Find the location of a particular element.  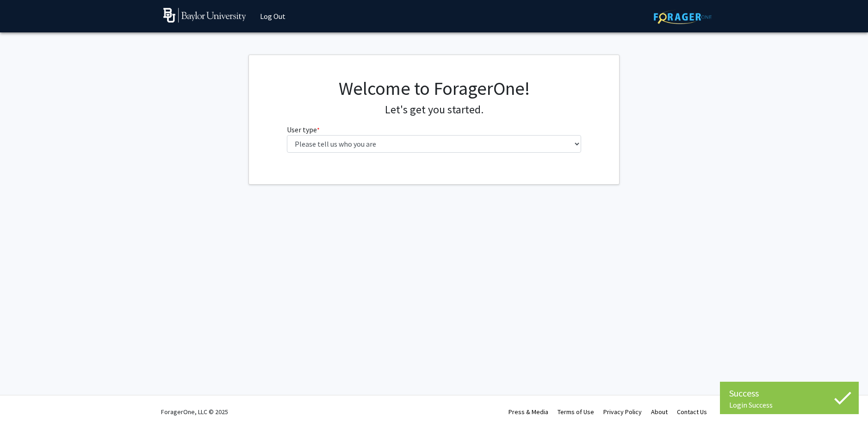

div: Success is located at coordinates (790, 394).